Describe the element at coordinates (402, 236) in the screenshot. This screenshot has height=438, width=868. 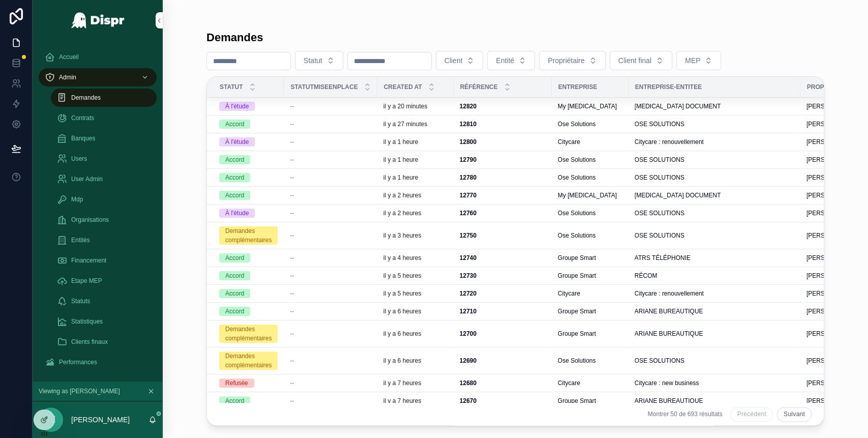
I see `p: il y a 3 heures` at that location.